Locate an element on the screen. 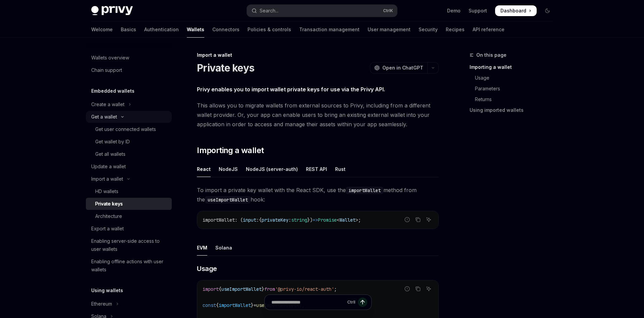 This screenshot has height=318, width=644. a: User management is located at coordinates (389, 30).